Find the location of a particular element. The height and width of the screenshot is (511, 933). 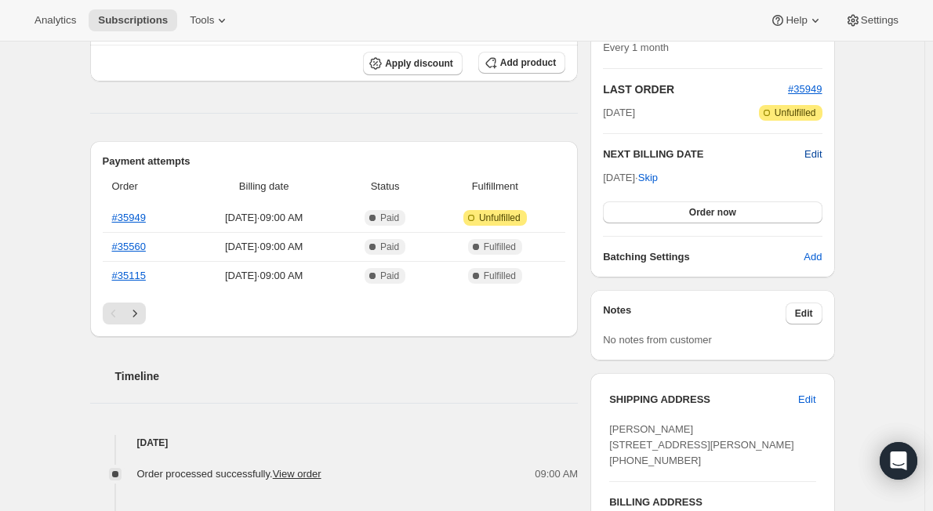

span: Every 1 month is located at coordinates (636, 47).